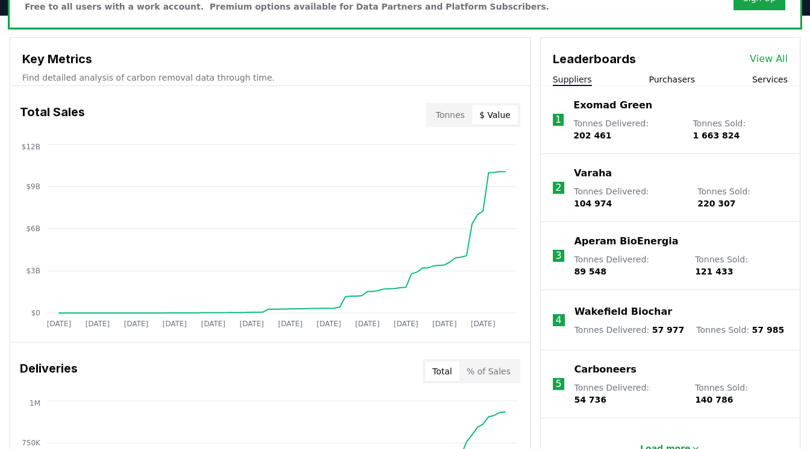 The height and width of the screenshot is (449, 810). I want to click on span: 121 433, so click(714, 272).